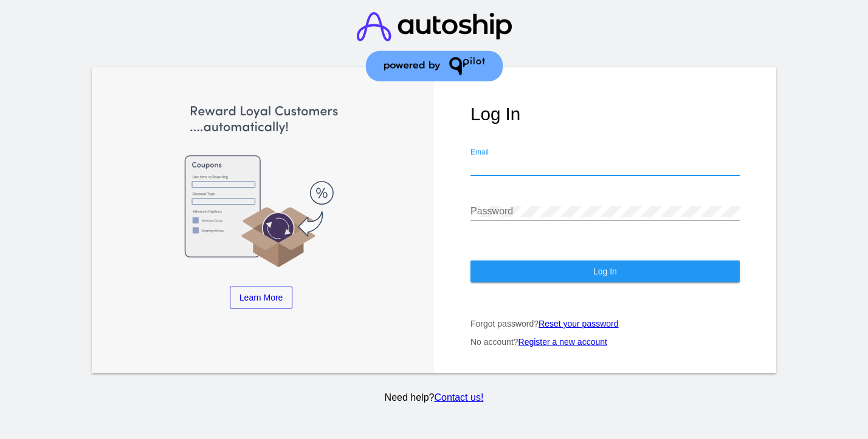 The width and height of the screenshot is (868, 439). What do you see at coordinates (527, 186) in the screenshot?
I see `img: Automate Campaigns with Zapier, QPilot and Klaviyo` at bounding box center [527, 186].